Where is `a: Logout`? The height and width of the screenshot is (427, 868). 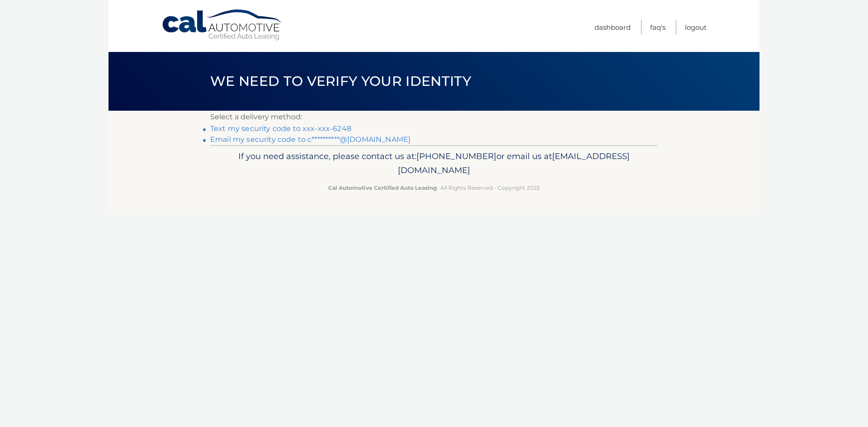
a: Logout is located at coordinates (696, 27).